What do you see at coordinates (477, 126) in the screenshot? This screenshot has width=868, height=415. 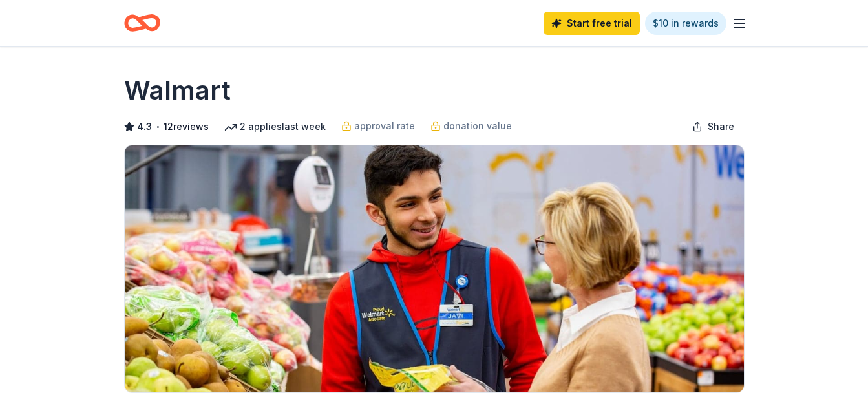 I see `span: donation value` at bounding box center [477, 126].